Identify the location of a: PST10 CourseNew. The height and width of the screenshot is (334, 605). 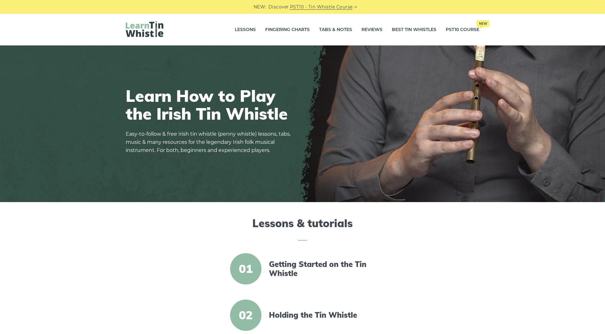
(462, 30).